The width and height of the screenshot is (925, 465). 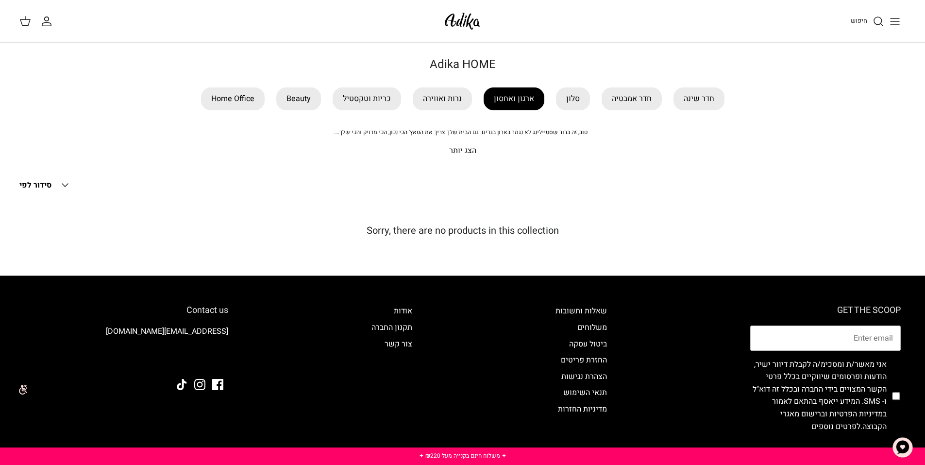 What do you see at coordinates (299, 99) in the screenshot?
I see `a: Beauty` at bounding box center [299, 99].